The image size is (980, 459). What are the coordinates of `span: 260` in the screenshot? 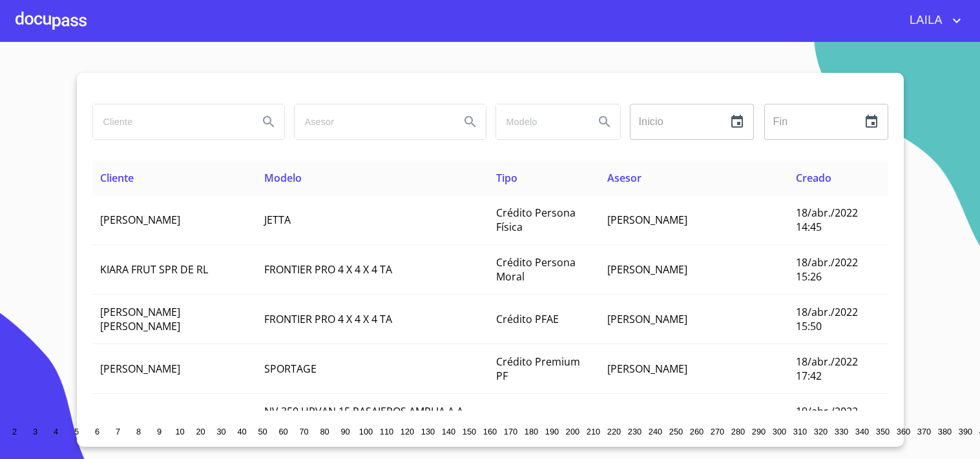 It's located at (696, 431).